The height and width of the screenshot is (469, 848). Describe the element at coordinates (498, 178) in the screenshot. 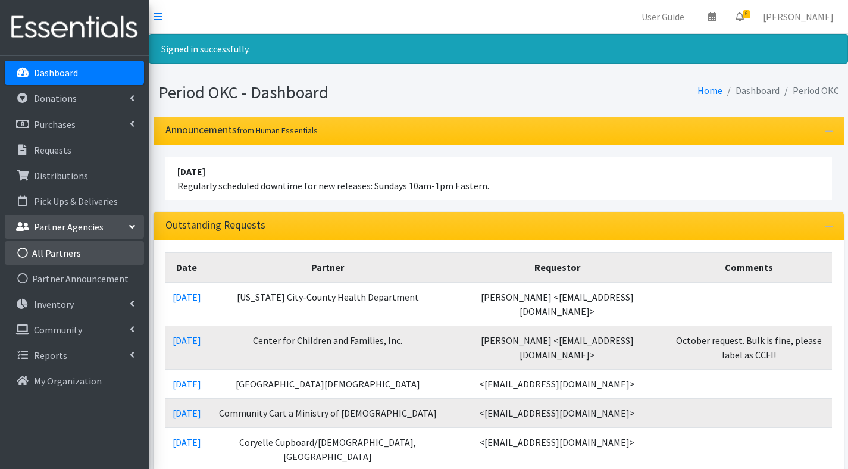

I see `li: Regularly scheduled downtime for new releases: Sundays 10am-1pm Eastern.` at that location.